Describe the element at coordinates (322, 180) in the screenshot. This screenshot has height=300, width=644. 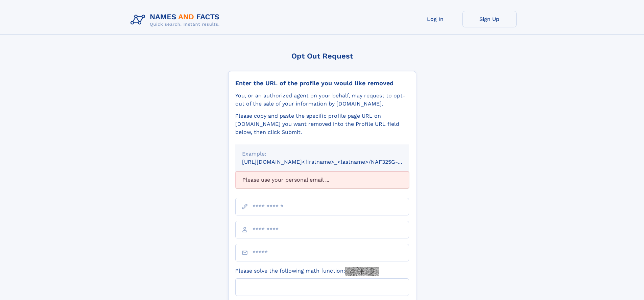
I see `div: Please use your personal email ...` at that location.